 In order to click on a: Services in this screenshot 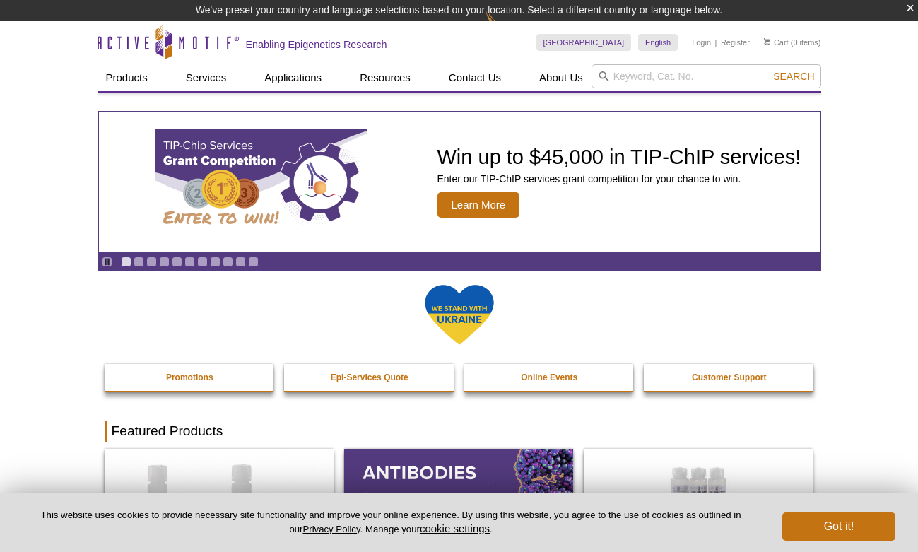, I will do `click(206, 78)`.